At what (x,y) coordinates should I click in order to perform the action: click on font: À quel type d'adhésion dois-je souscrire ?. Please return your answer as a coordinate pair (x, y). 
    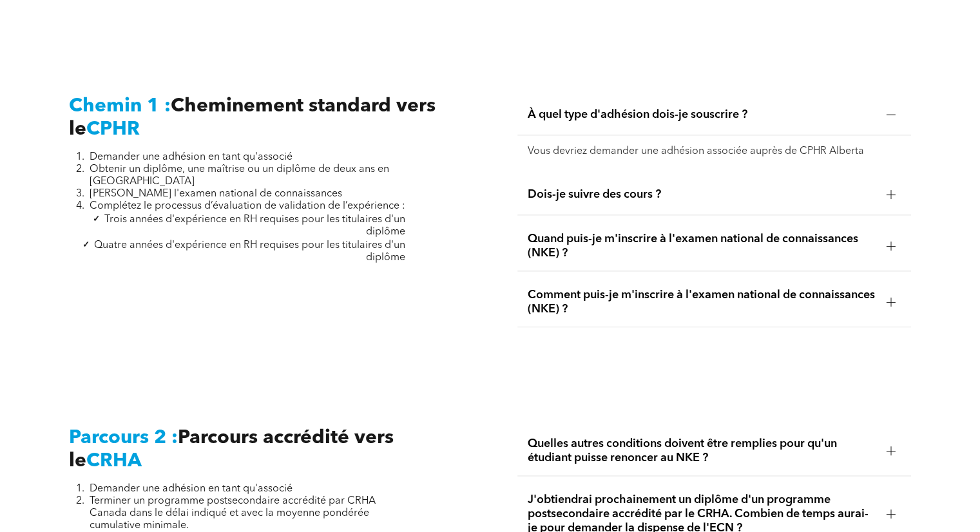
    Looking at the image, I should click on (637, 115).